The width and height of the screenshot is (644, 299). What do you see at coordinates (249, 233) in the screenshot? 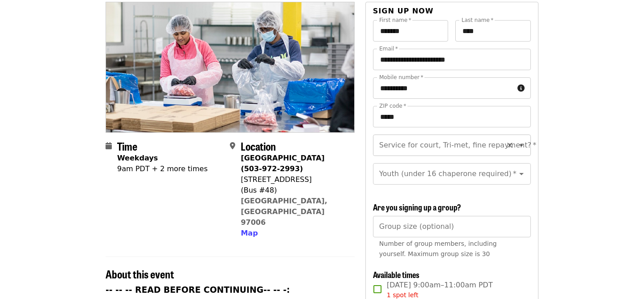
I see `button: Map` at bounding box center [249, 233].